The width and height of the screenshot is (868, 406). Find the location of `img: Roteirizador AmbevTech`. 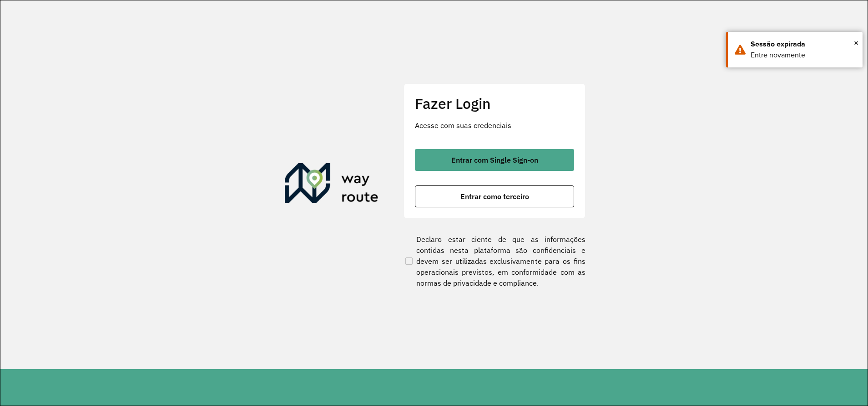

img: Roteirizador AmbevTech is located at coordinates (332, 185).